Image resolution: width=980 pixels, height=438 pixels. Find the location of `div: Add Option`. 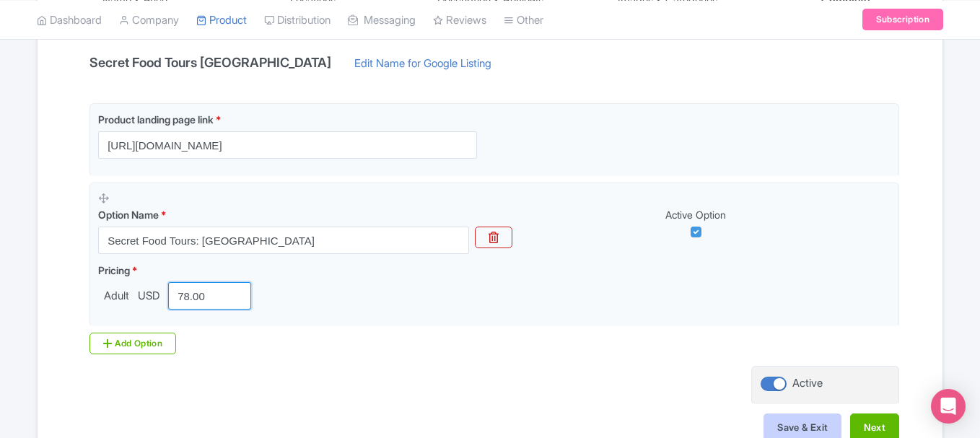

div: Add Option is located at coordinates (133, 343).